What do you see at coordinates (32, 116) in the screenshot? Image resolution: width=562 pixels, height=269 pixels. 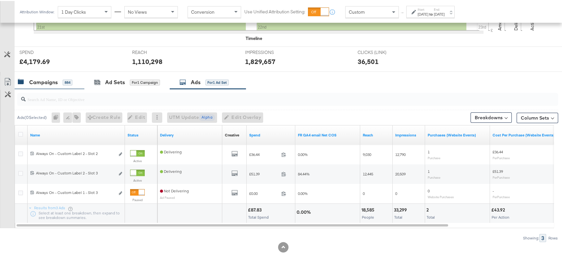 I see `div: Ads ( 0 Selected)` at bounding box center [32, 116].